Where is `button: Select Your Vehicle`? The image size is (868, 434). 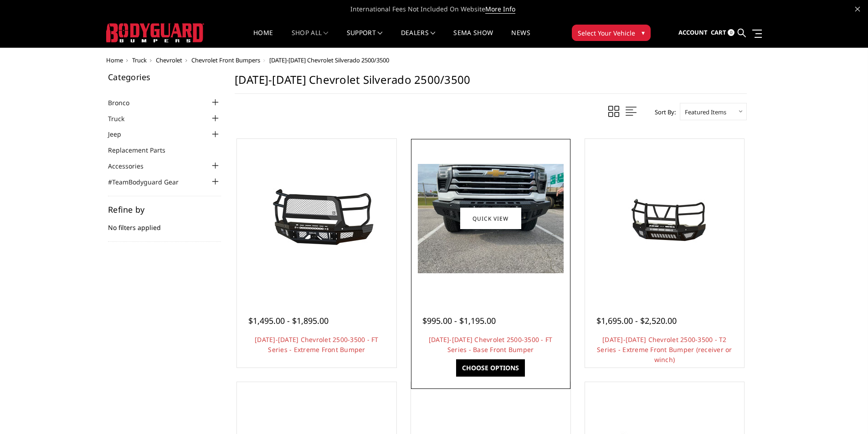
button: Select Your Vehicle is located at coordinates (611, 33).